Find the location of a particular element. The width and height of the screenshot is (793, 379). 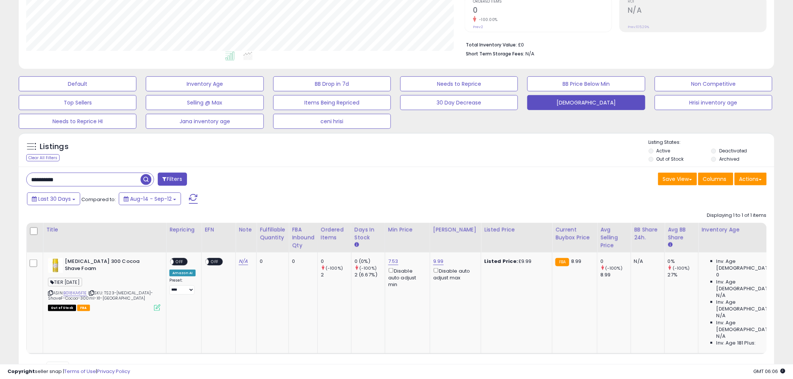

div: Ordered Items is located at coordinates (334, 234).